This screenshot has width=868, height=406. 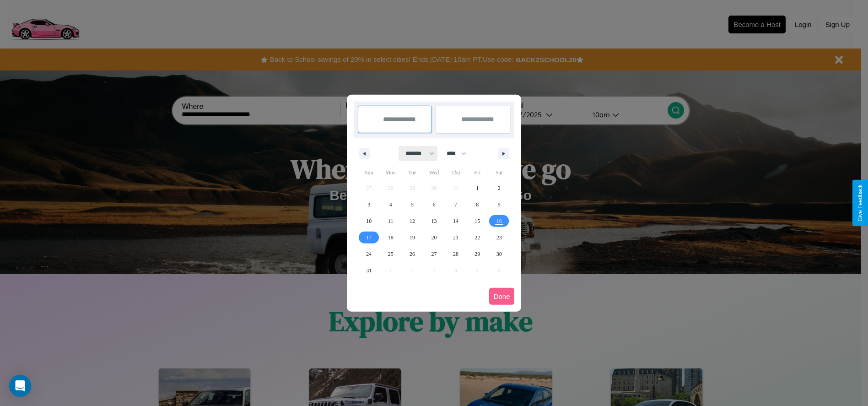 What do you see at coordinates (391, 254) in the screenshot?
I see `span: 25` at bounding box center [391, 254].